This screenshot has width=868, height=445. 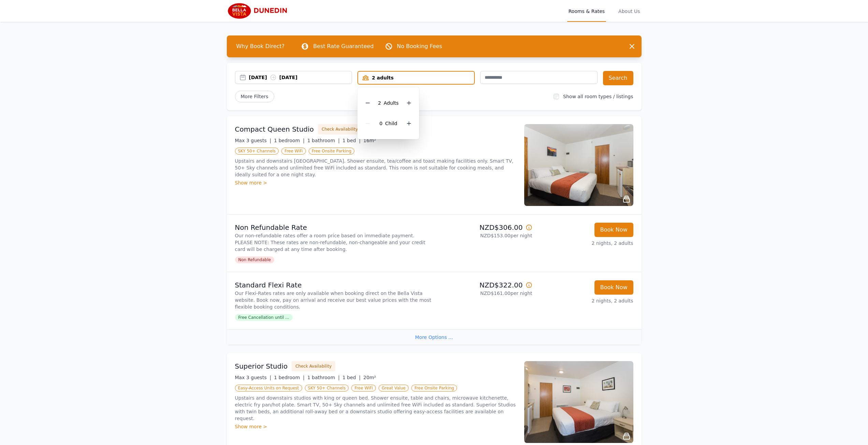 What do you see at coordinates (485, 293) in the screenshot?
I see `p: NZD$161.00 per night` at bounding box center [485, 293].